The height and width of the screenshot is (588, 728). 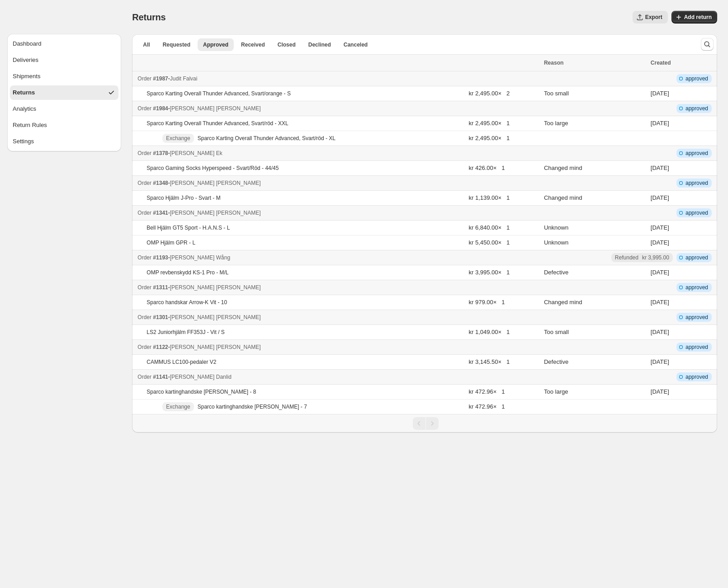 I want to click on time: Wednesday, September 10, 2025 at 8:51:55 PM, so click(x=660, y=93).